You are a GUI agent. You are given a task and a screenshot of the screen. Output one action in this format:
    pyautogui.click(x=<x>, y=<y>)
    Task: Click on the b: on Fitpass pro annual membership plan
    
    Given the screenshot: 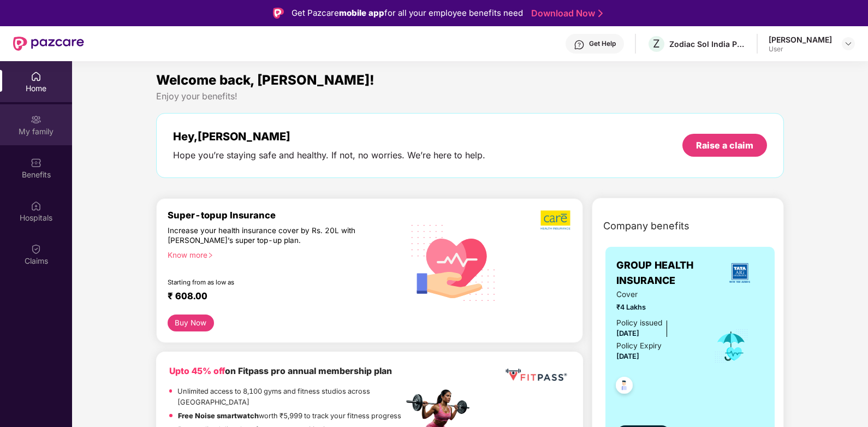 What is the action you would take?
    pyautogui.click(x=280, y=371)
    